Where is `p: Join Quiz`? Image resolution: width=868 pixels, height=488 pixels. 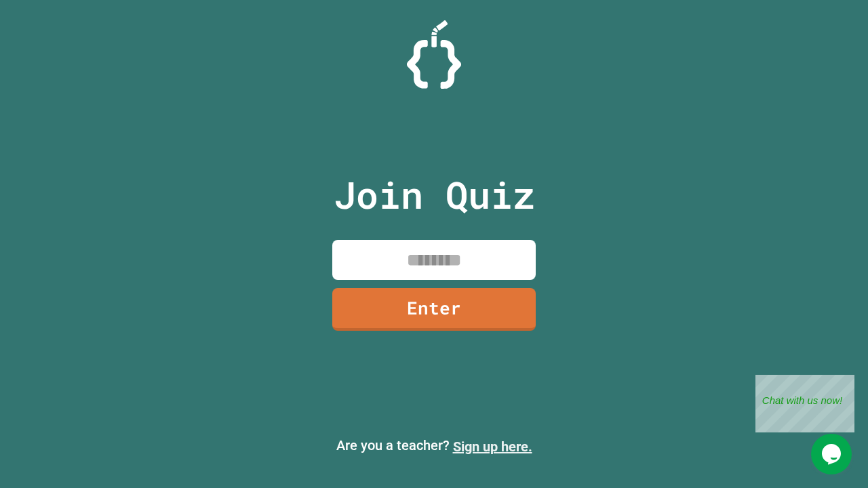
p: Join Quiz is located at coordinates (434, 195).